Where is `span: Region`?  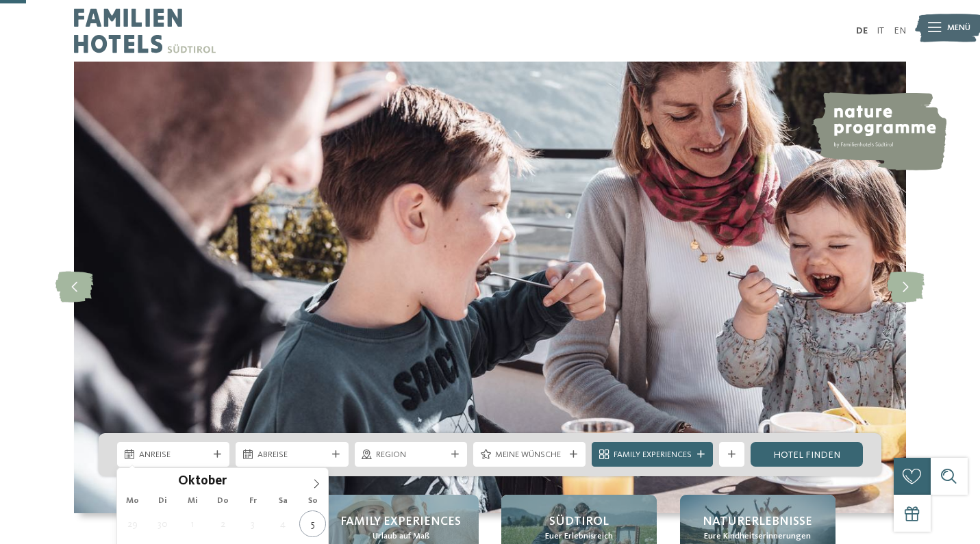 span: Region is located at coordinates (410, 455).